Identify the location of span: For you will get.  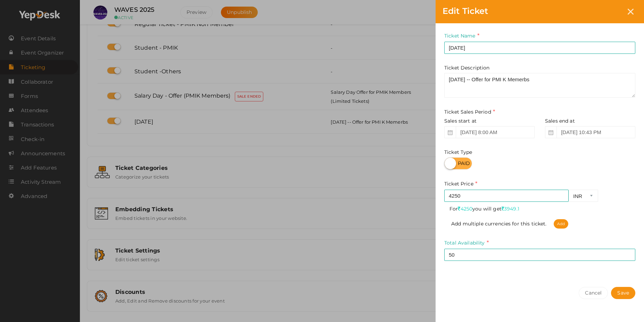
(540, 207).